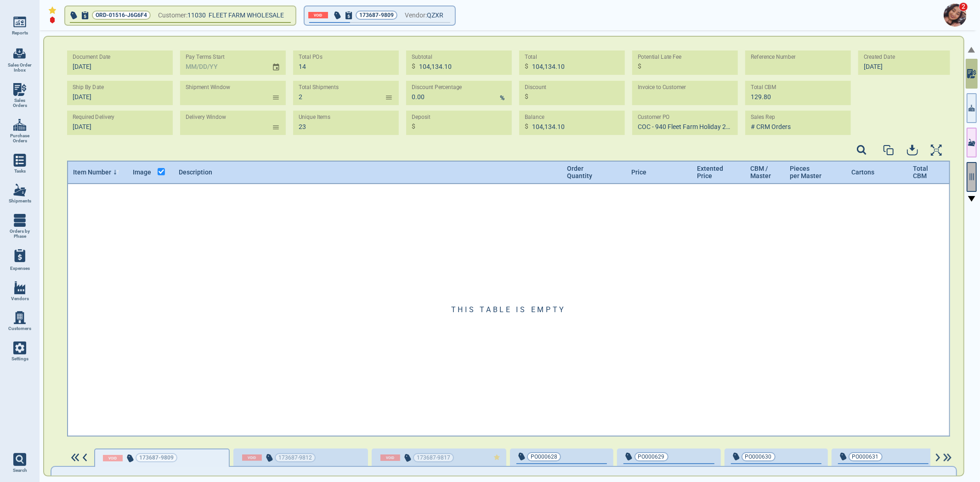  What do you see at coordinates (654, 117) in the screenshot?
I see `label: Customer PO` at bounding box center [654, 117].